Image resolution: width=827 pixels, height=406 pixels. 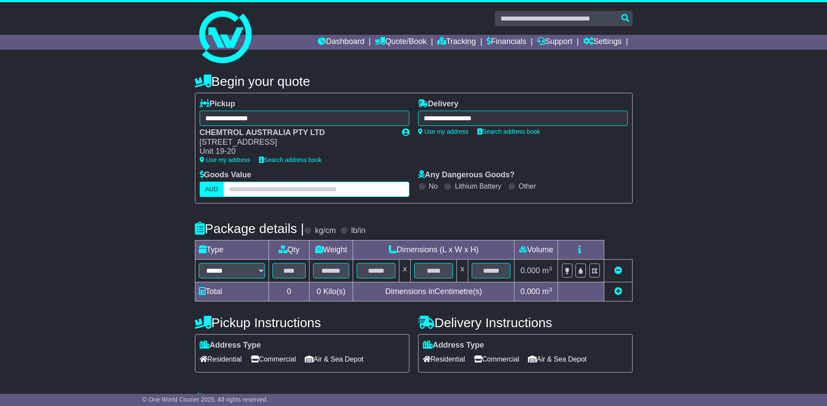 I want to click on label: kg/cm, so click(x=325, y=231).